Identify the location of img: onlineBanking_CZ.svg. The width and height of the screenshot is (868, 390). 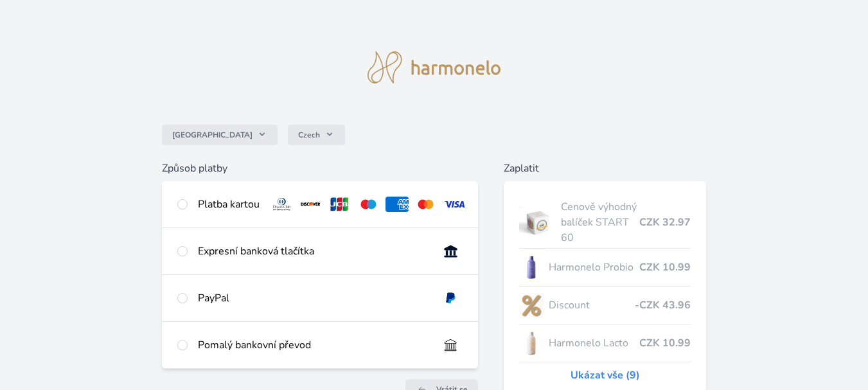
(450, 251).